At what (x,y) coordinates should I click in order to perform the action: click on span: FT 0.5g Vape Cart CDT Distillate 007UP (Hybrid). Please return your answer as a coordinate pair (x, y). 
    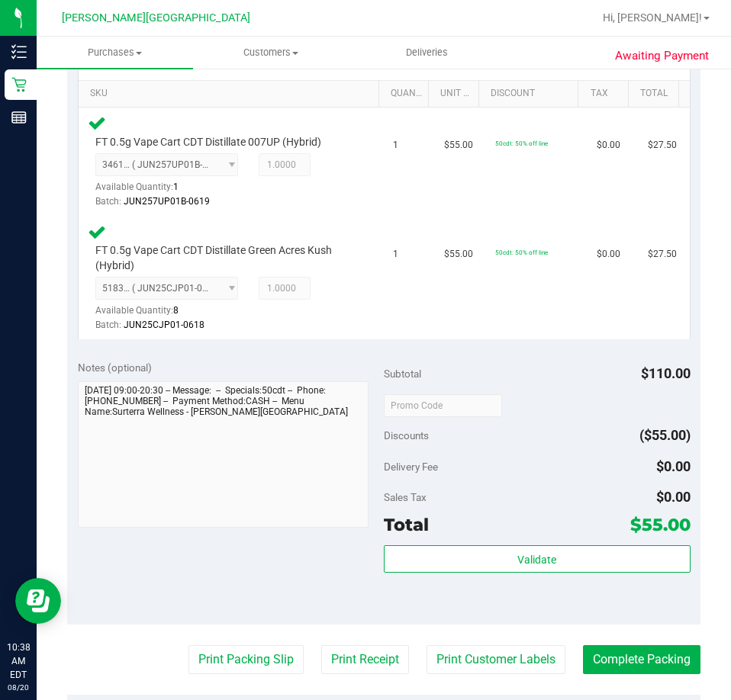
    Looking at the image, I should click on (209, 142).